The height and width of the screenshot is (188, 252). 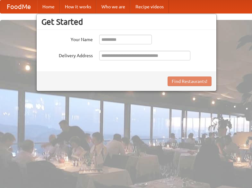 I want to click on label: Delivery Address, so click(x=67, y=55).